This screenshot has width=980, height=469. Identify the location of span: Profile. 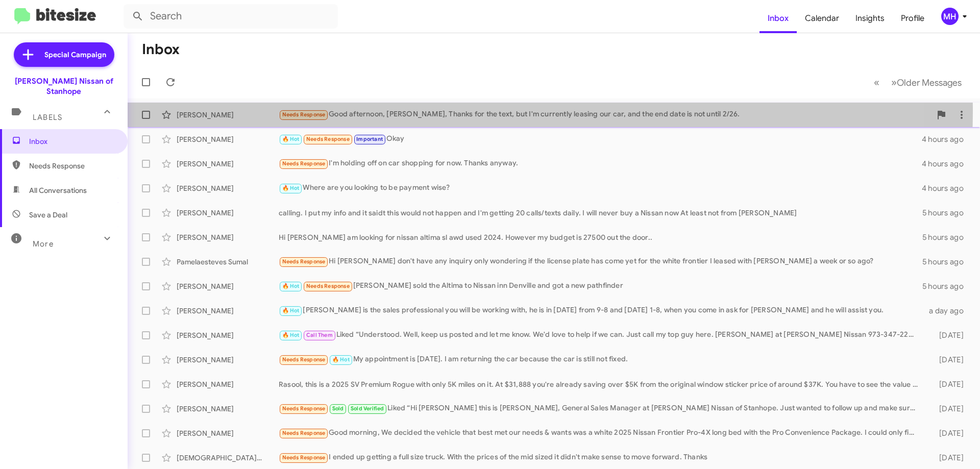
(913, 18).